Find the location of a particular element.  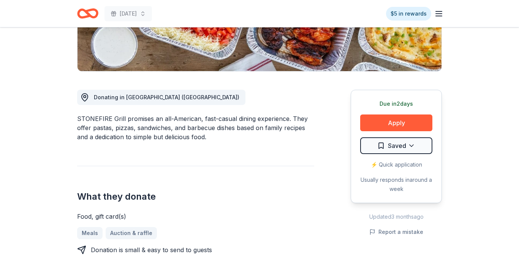

span: Saved is located at coordinates (397, 145).